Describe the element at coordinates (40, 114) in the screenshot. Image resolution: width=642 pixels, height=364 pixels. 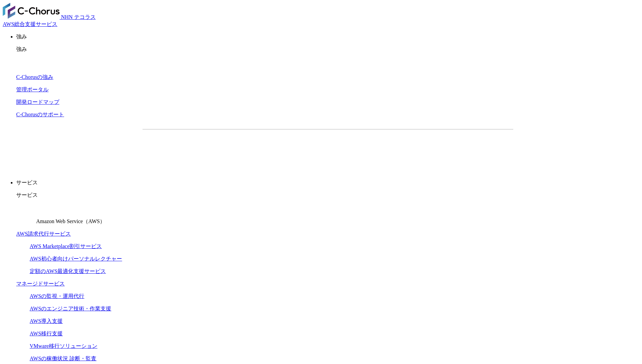
I see `a: C-Chorusのサポート` at that location.